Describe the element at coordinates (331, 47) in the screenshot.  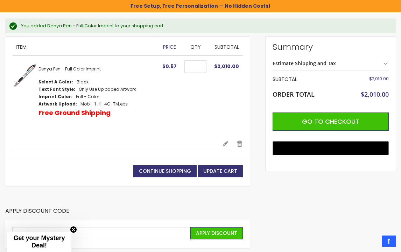
I see `strong: Summary` at that location.